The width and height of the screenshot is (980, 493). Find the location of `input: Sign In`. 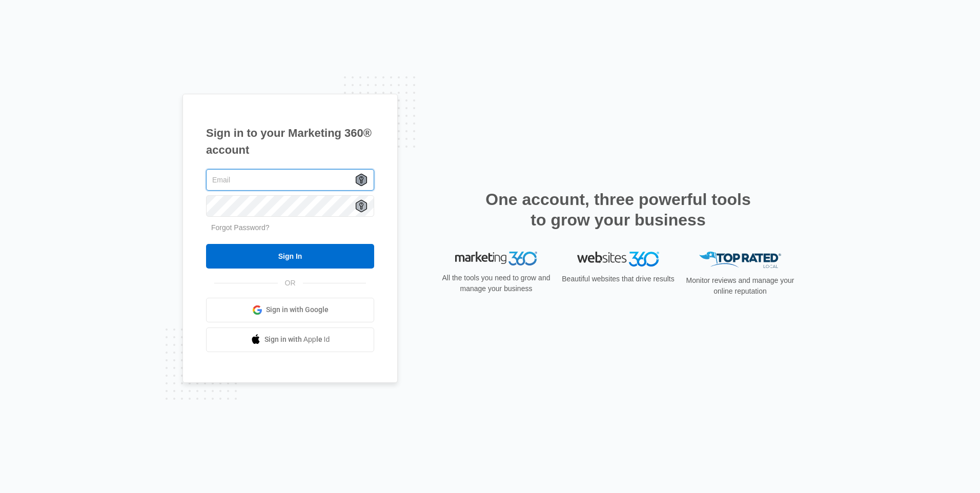

input: Sign In is located at coordinates (290, 256).